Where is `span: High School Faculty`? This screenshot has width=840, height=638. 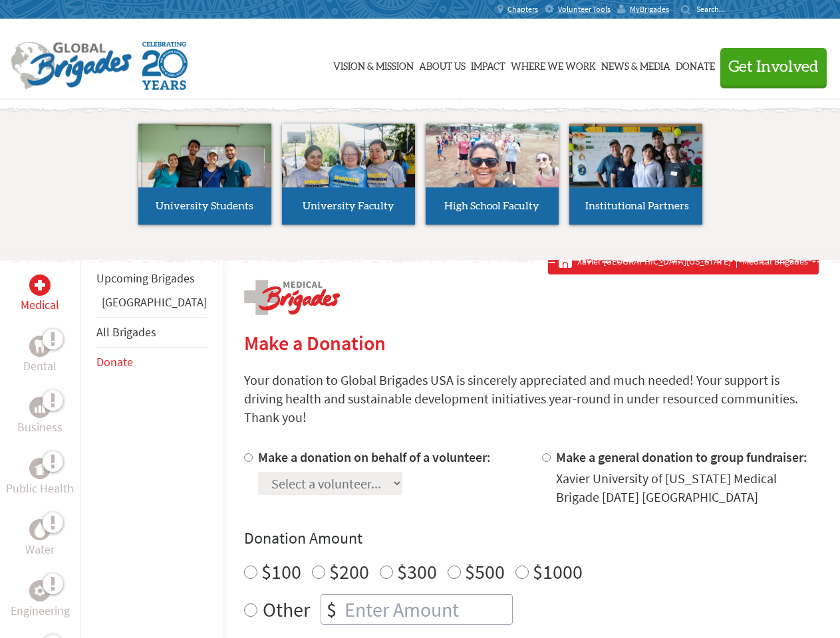 span: High School Faculty is located at coordinates (491, 206).